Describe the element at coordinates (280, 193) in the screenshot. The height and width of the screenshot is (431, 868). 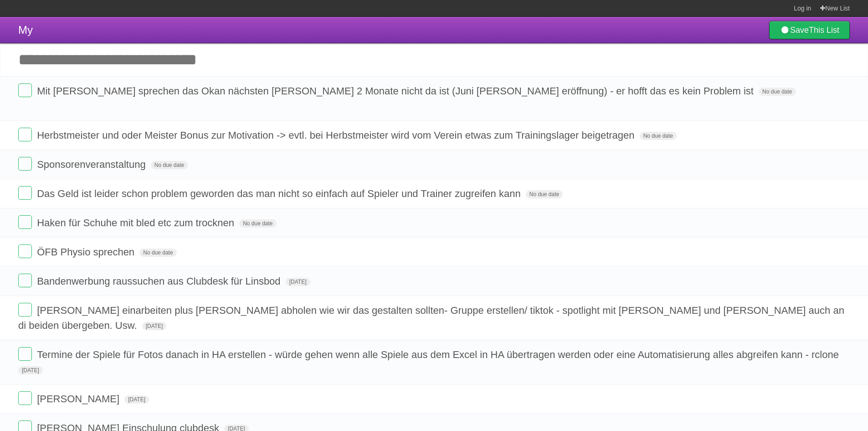
I see `span: Das Geld ist leider schon problem geworden das man nicht so einfach auf Spieler und Trainer zugre...` at that location.